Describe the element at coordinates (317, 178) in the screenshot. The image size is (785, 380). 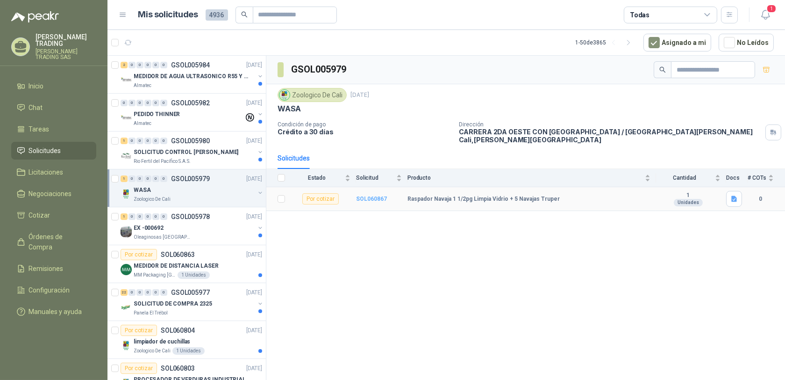
I see `span: Estado` at that location.